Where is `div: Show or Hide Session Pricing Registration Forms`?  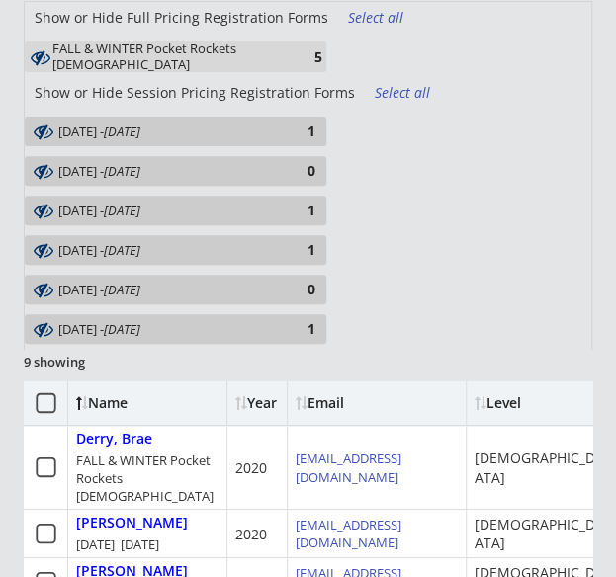 div: Show or Hide Session Pricing Registration Forms is located at coordinates (195, 93).